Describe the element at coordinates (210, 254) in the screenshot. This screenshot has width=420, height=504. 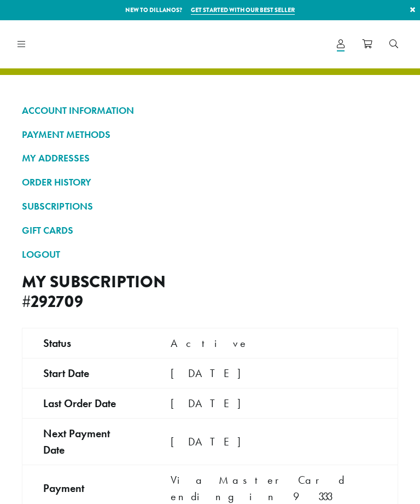
I see `a: LOGOUT` at that location.